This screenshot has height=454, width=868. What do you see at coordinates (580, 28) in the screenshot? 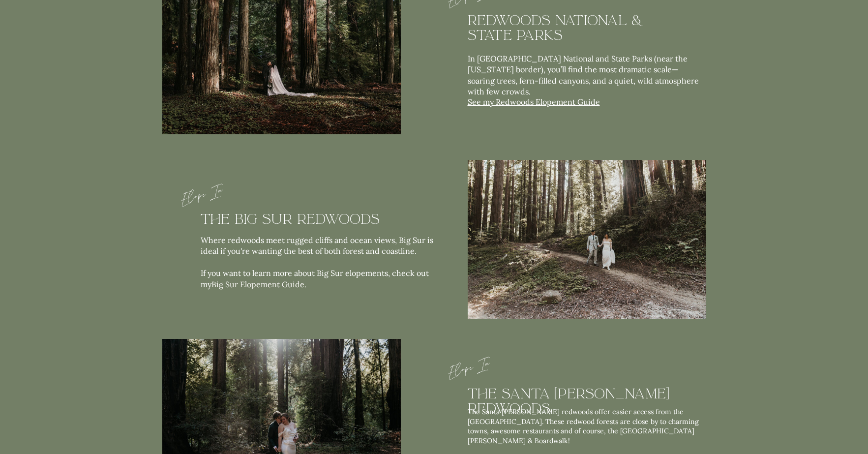
I see `h2: redwoods national & state parks` at bounding box center [580, 28].